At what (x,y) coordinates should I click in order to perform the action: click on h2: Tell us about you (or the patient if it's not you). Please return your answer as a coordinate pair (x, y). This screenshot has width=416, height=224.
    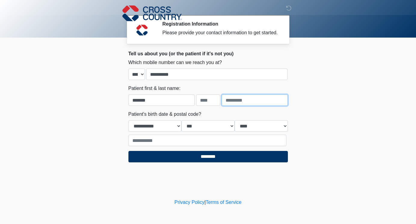
    Looking at the image, I should click on (208, 53).